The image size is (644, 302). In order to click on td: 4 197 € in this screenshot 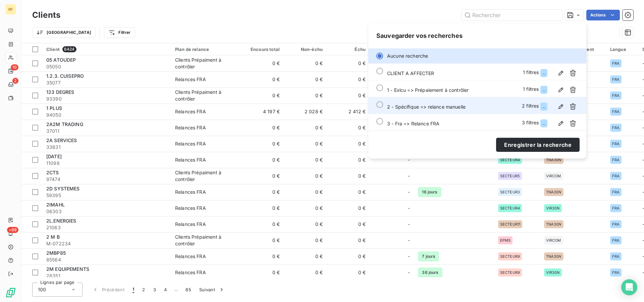, I will do `click(262, 112)`.